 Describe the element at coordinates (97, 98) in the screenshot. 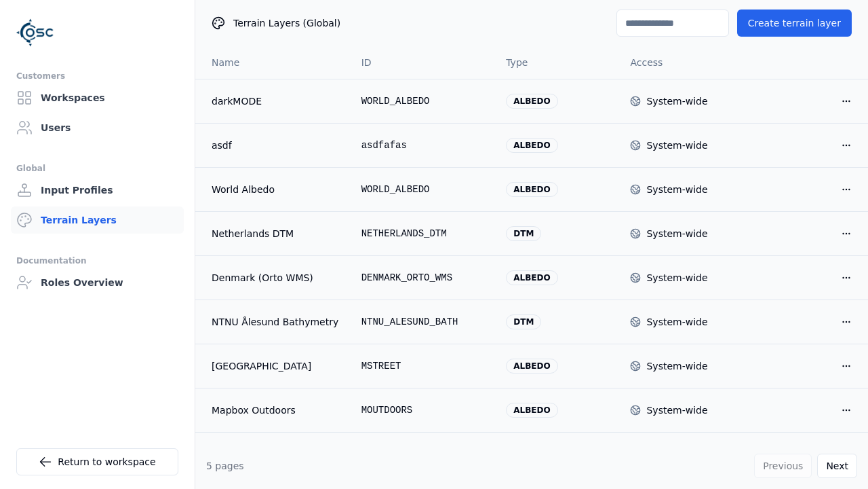

I see `a: Workspaces` at that location.